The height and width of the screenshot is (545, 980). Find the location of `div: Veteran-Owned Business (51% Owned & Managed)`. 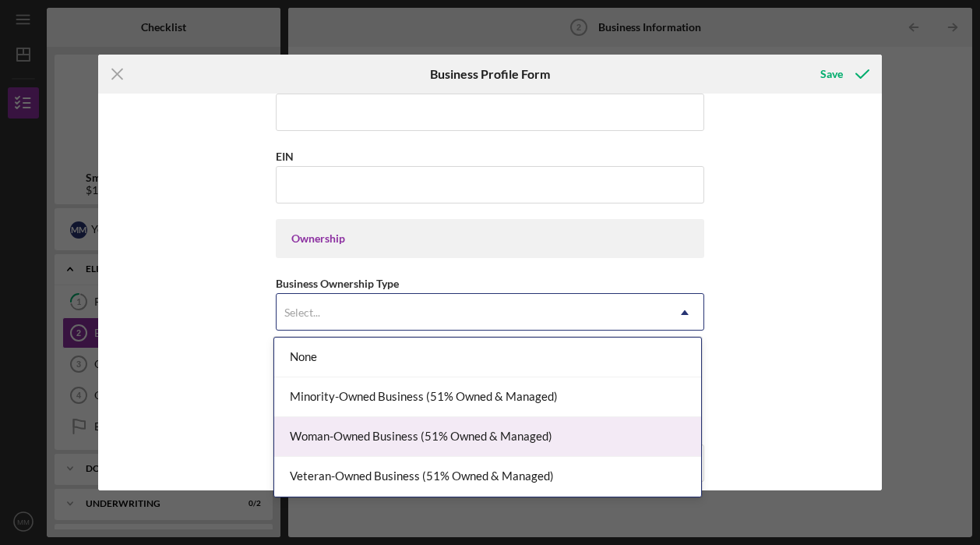

div: Veteran-Owned Business (51% Owned & Managed) is located at coordinates (488, 476).